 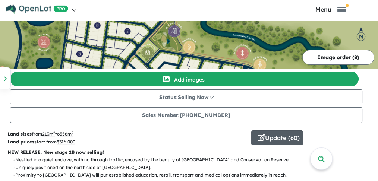 I want to click on img: Openlot PRO Logo White, so click(x=37, y=9).